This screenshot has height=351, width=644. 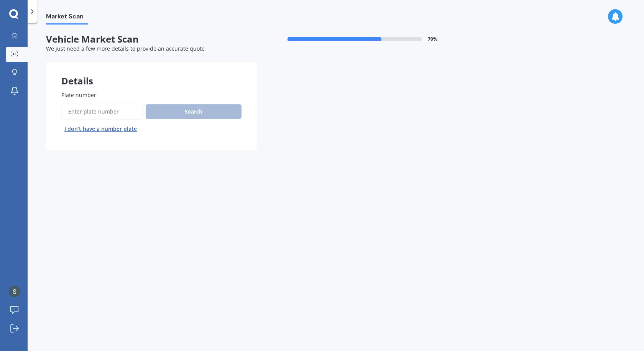 What do you see at coordinates (15, 292) in the screenshot?
I see `img: ACg8ocK2hWw3QN8iGyb-B2Ko-tJETIsTBze36OvRy4tTRibWdb3t=s96-c` at bounding box center [15, 292].